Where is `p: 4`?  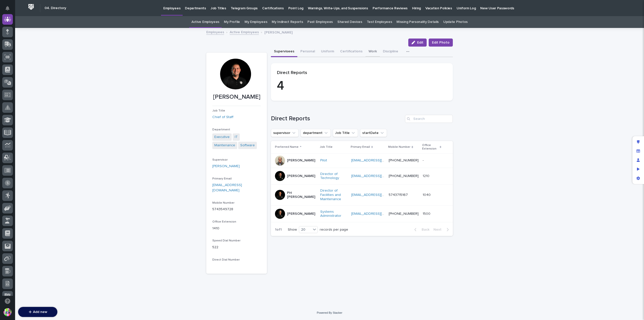
p: 4 is located at coordinates (362, 86).